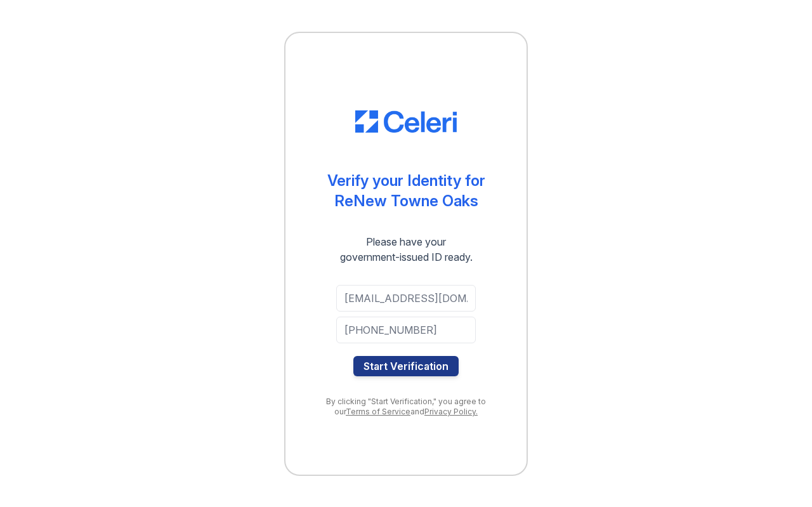  I want to click on div: By clicking "Start Verification," you agree to our and, so click(406, 407).